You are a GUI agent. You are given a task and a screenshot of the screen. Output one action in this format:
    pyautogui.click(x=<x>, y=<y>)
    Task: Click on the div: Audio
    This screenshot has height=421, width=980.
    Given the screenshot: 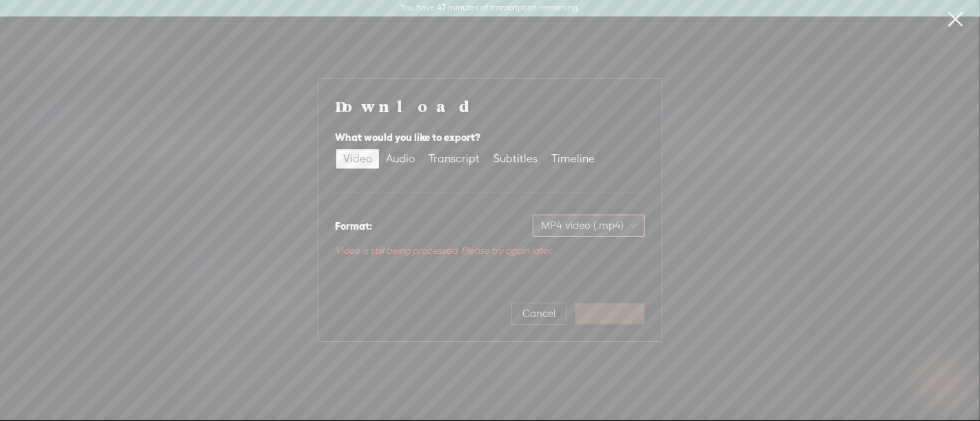 What is the action you would take?
    pyautogui.click(x=400, y=159)
    